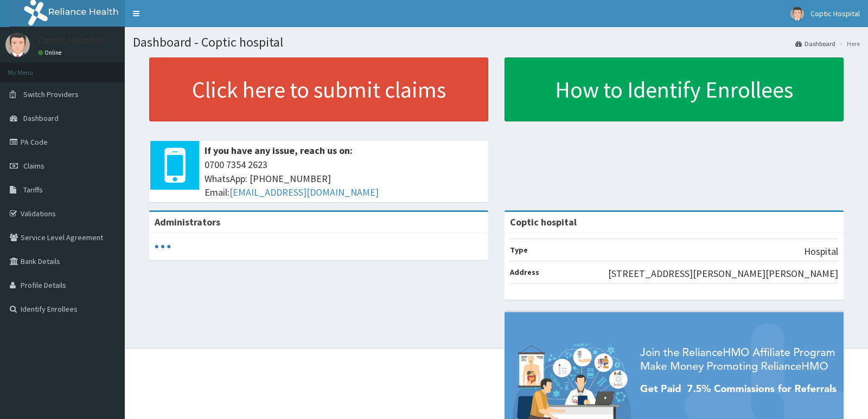 This screenshot has width=868, height=419. What do you see at coordinates (33, 189) in the screenshot?
I see `span: Tariffs` at bounding box center [33, 189].